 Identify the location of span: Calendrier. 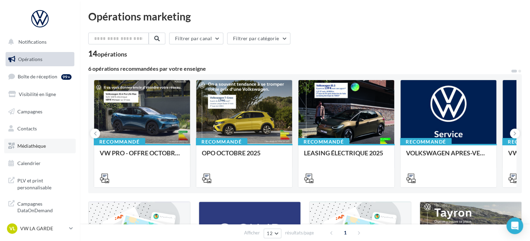
(29, 163).